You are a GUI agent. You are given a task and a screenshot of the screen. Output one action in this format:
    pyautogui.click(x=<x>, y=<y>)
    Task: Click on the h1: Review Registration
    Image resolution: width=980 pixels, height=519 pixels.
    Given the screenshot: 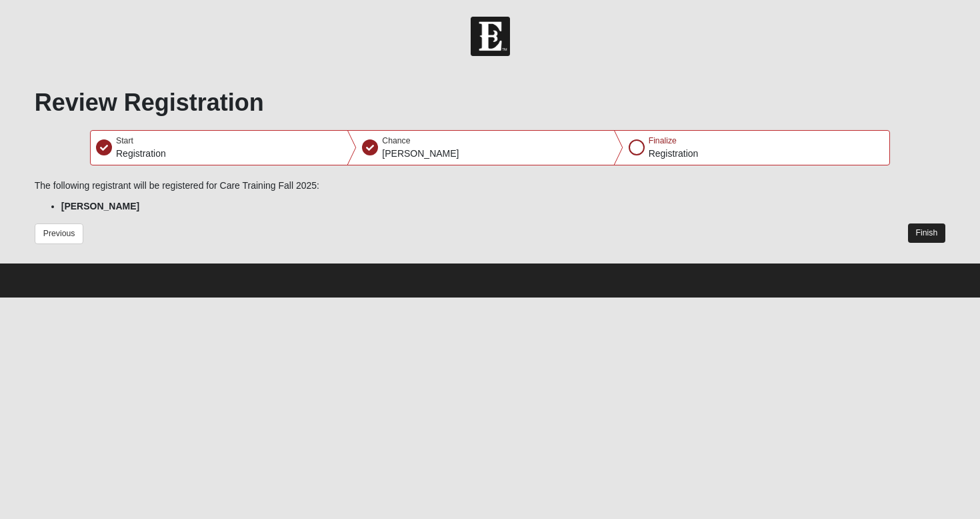 What is the action you would take?
    pyautogui.click(x=490, y=102)
    